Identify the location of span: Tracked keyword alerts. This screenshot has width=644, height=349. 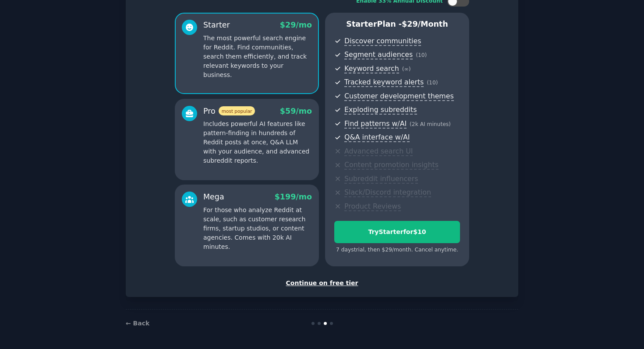
(384, 82).